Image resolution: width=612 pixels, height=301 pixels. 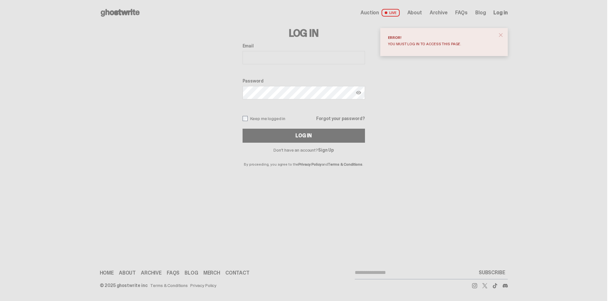 I want to click on span: Log in, so click(x=501, y=13).